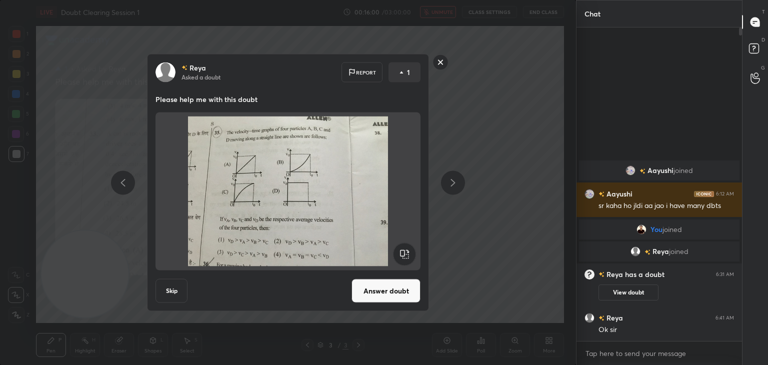 Image resolution: width=768 pixels, height=365 pixels. What do you see at coordinates (362, 73) in the screenshot?
I see `div: Report` at bounding box center [362, 73].